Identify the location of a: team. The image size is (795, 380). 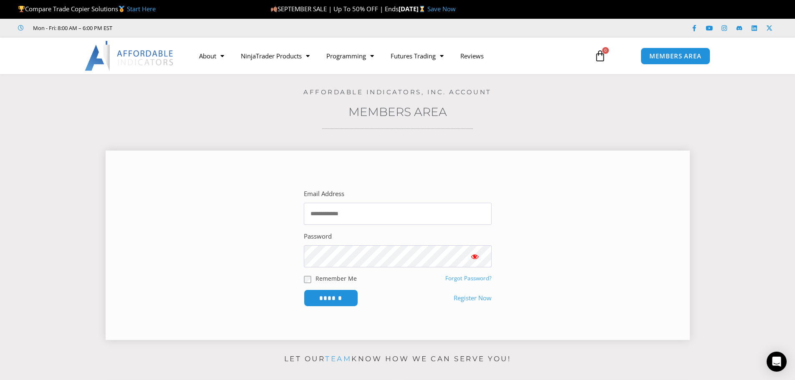
(338, 359).